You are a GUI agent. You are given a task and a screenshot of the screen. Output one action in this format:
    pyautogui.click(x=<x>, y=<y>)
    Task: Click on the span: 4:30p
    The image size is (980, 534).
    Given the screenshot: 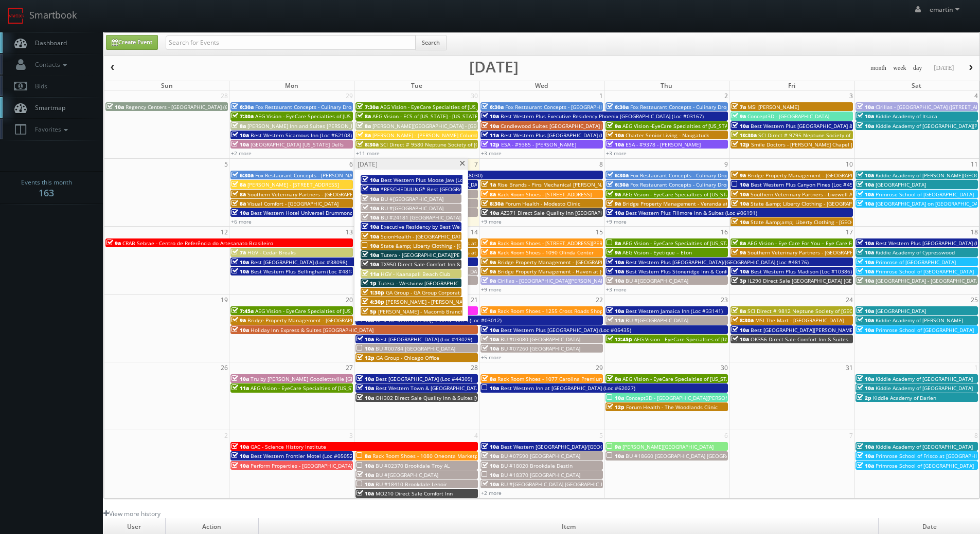 What is the action you would take?
    pyautogui.click(x=373, y=302)
    